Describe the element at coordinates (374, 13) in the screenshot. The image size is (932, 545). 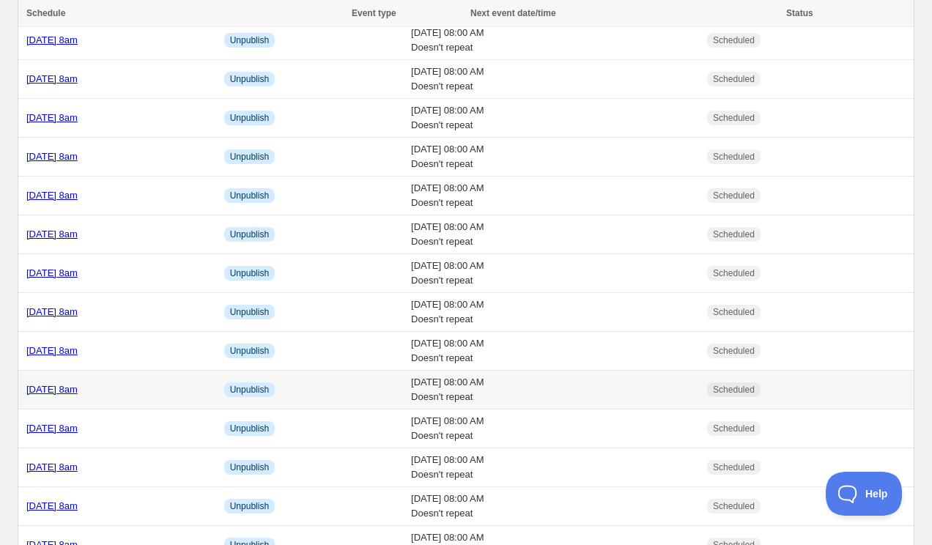
I see `span: Event type` at that location.